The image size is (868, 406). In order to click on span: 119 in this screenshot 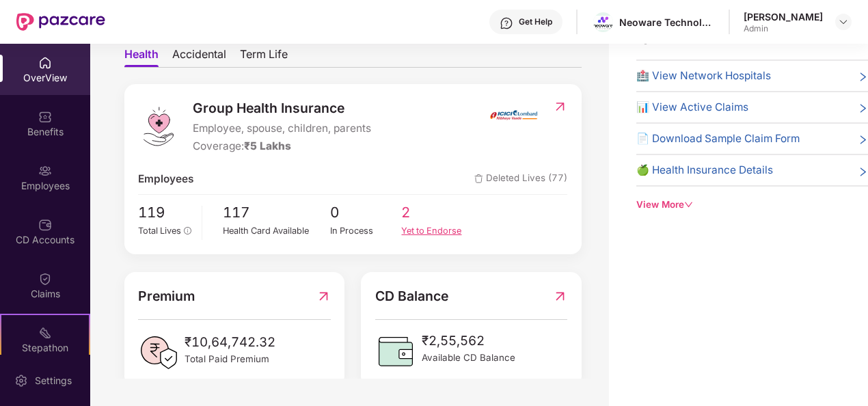, I will do `click(165, 213)`.